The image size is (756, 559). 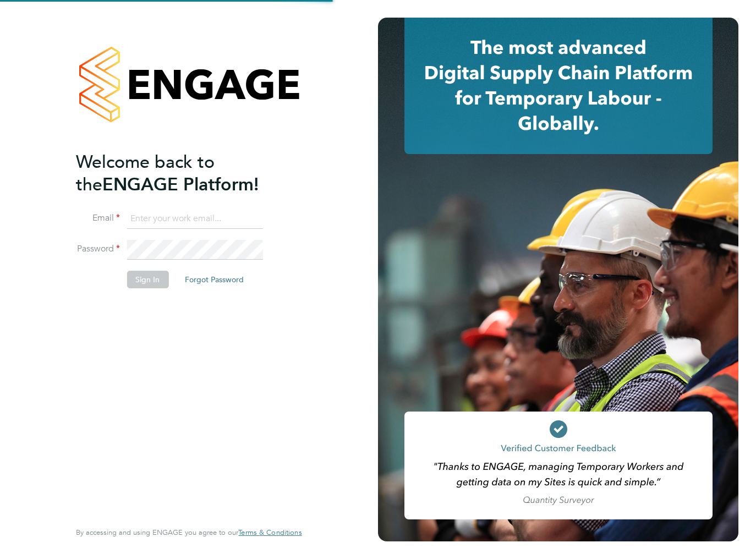 What do you see at coordinates (214, 280) in the screenshot?
I see `button: Forgot Password` at bounding box center [214, 280].